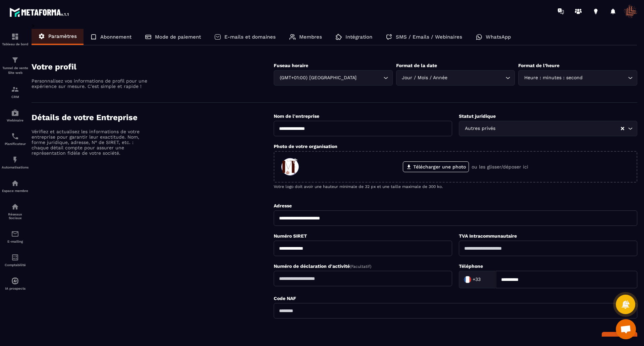  I want to click on span: +33, so click(477, 280).